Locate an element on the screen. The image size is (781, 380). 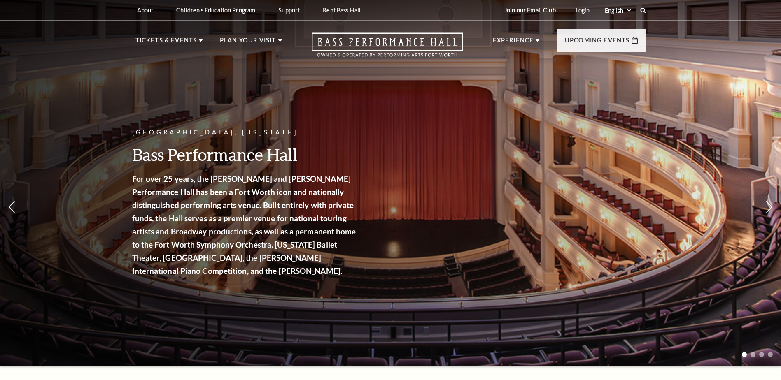
h3: Bass Performance Hall is located at coordinates (245, 154).